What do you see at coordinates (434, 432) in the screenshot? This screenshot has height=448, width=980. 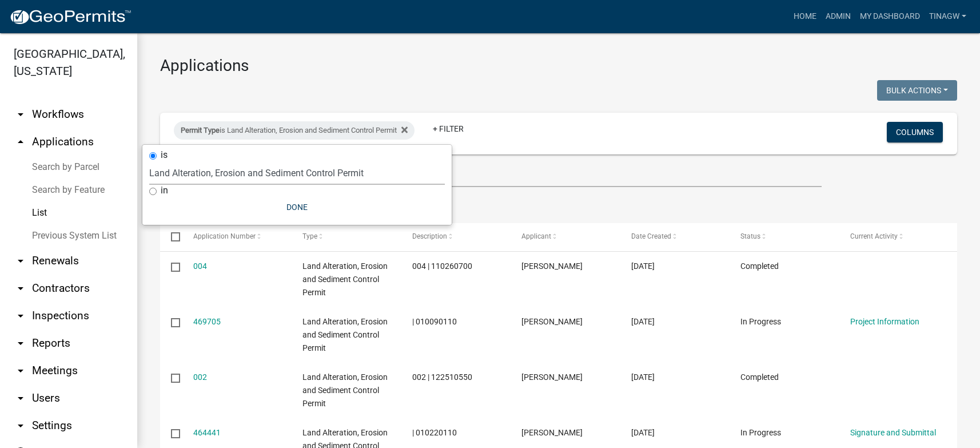 I see `span: | 010220110` at bounding box center [434, 432].